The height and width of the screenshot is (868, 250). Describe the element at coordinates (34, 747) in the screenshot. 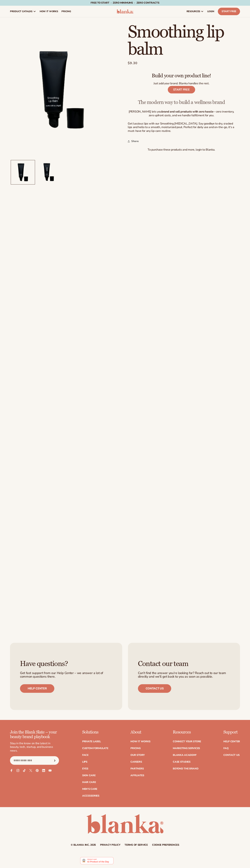

I see `p: Stay in the know on the latest in beauty, tech, startup, and business news.` at that location.